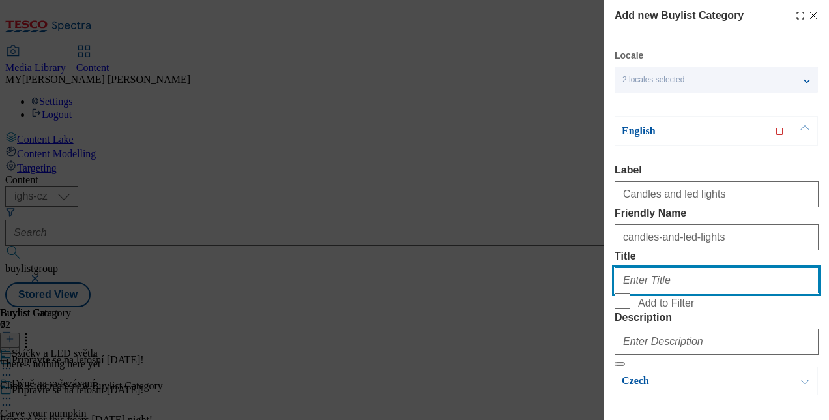 The height and width of the screenshot is (420, 829). What do you see at coordinates (716, 280) in the screenshot?
I see `input: Enter Title` at bounding box center [716, 280].